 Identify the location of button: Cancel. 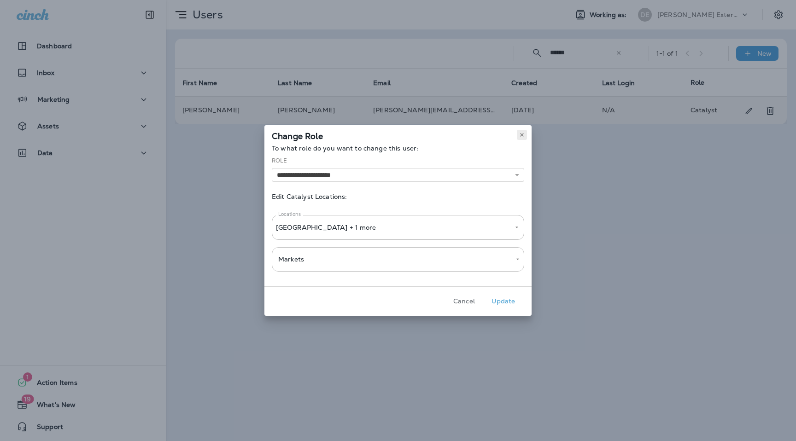
(464, 301).